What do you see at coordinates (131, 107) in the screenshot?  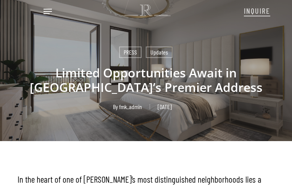 I see `a: fmk_admin` at bounding box center [131, 107].